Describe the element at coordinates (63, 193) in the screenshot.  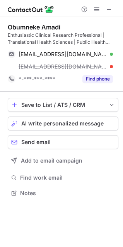
I see `button: Notes` at that location.